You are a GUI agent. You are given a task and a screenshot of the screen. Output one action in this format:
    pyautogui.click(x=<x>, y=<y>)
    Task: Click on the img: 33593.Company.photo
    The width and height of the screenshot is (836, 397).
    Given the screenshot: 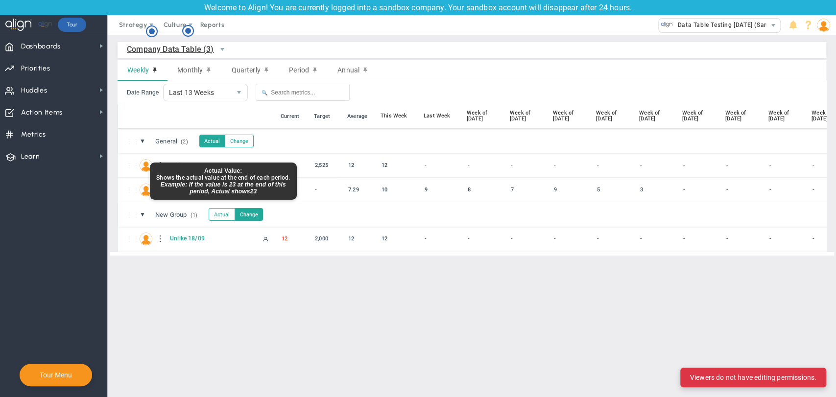 What is the action you would take?
    pyautogui.click(x=666, y=24)
    